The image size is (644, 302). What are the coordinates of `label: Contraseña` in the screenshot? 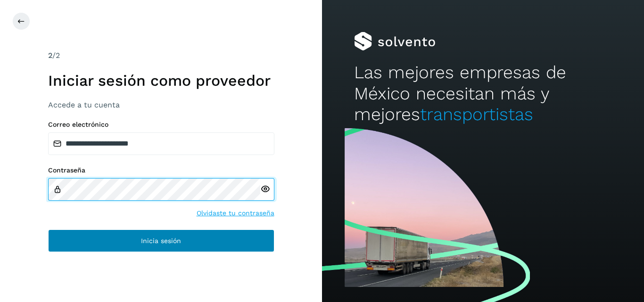 It's located at (161, 170).